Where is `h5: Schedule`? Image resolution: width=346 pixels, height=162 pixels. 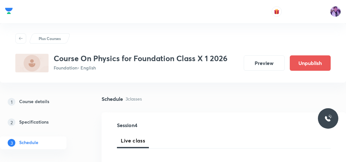
h5: Schedule is located at coordinates (29, 143).